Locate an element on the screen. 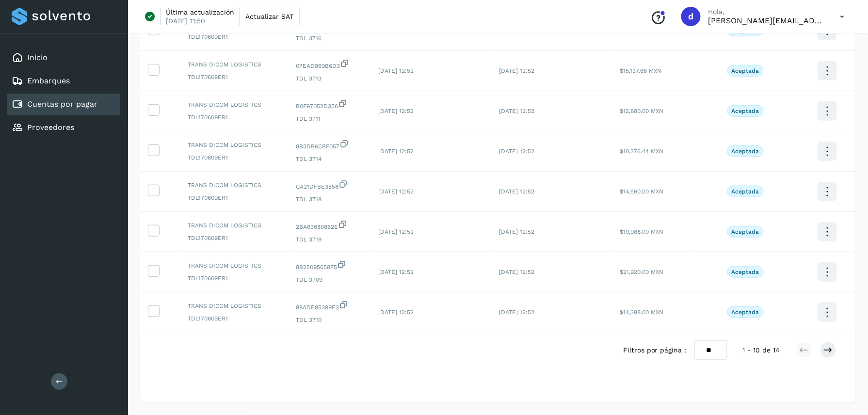 The height and width of the screenshot is (415, 868). span: CA21DFBE3558 is located at coordinates (329, 185).